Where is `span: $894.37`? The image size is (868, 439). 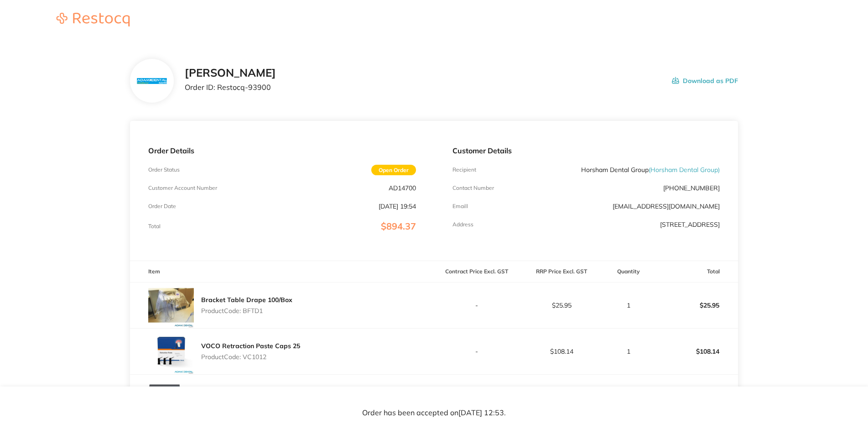 span: $894.37 is located at coordinates (398, 226).